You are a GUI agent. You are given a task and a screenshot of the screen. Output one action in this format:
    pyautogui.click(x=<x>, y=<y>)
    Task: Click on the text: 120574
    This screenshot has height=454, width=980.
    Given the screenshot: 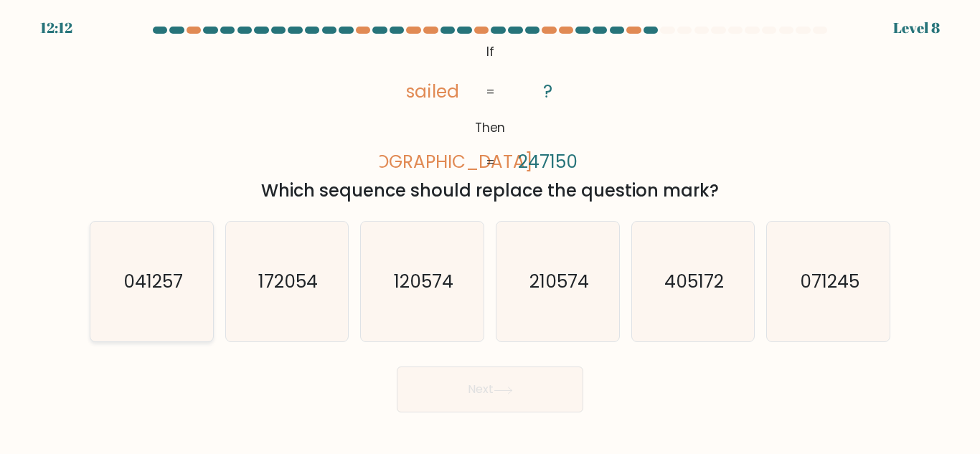 What is the action you would take?
    pyautogui.click(x=424, y=281)
    